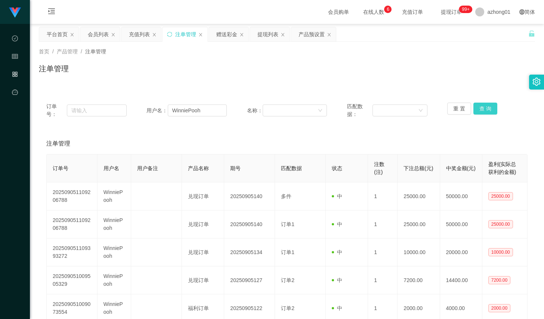  Describe the element at coordinates (57, 34) in the screenshot. I see `div: 平台首页` at that location.